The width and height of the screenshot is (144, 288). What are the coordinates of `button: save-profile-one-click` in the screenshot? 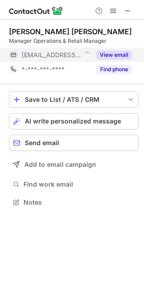 It's located at (73, 99).